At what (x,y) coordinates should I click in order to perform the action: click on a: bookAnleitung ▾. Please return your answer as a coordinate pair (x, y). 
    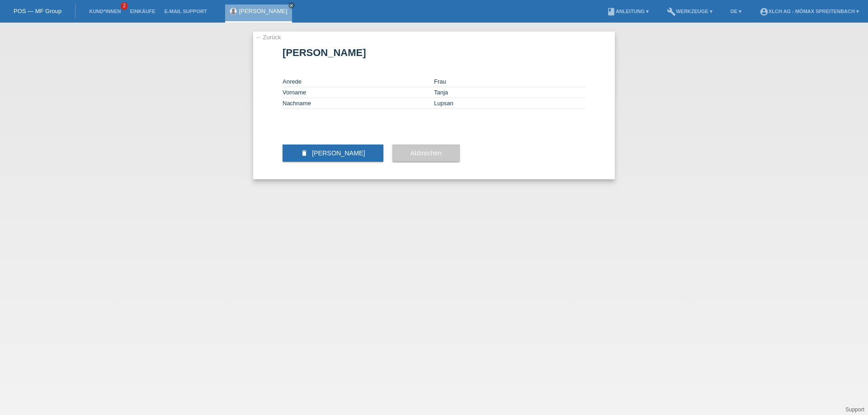
    Looking at the image, I should click on (627, 11).